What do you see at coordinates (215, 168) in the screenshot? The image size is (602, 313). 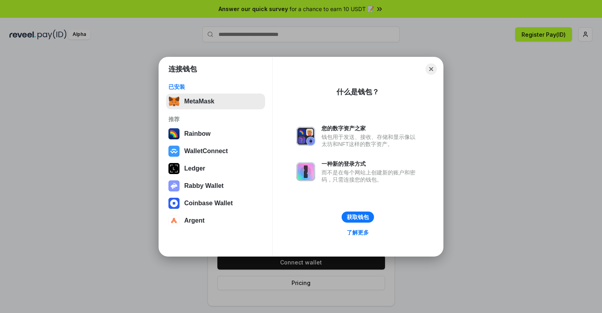 I see `button: Ledger` at bounding box center [215, 168].